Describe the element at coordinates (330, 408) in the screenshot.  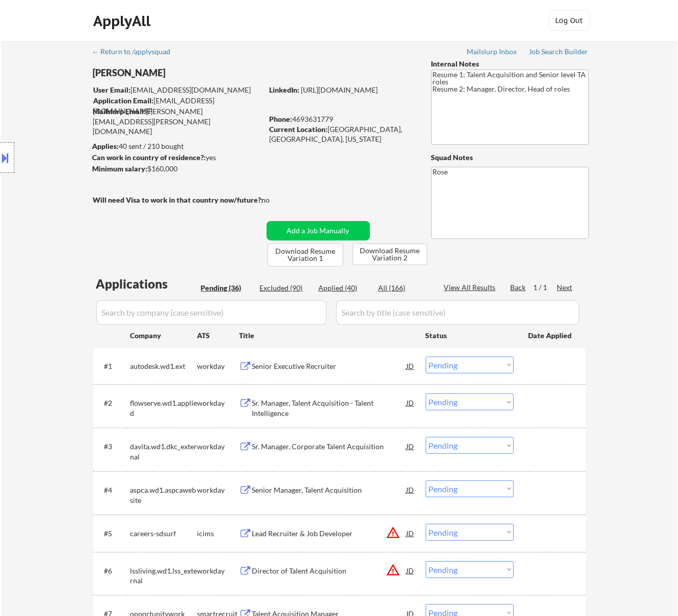
I see `div: Sr. Manager, Talent Acquisition - Talent Intelligence` at that location.